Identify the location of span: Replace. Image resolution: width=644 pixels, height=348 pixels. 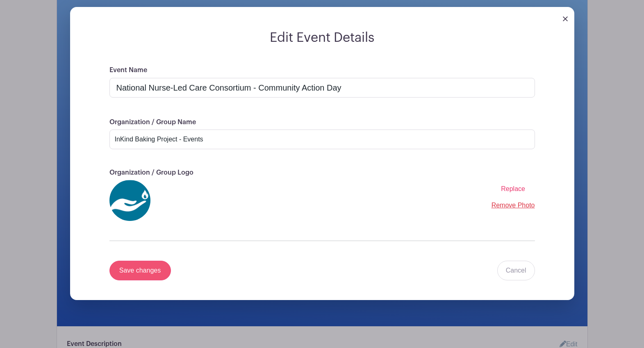
(513, 188).